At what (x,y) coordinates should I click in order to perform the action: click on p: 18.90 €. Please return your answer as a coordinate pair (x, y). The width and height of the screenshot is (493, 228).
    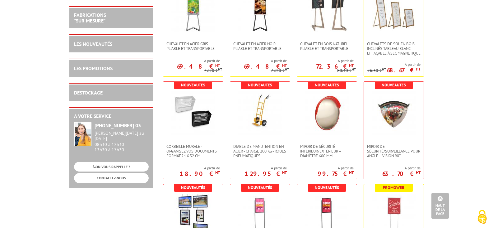
    Looking at the image, I should click on (200, 173).